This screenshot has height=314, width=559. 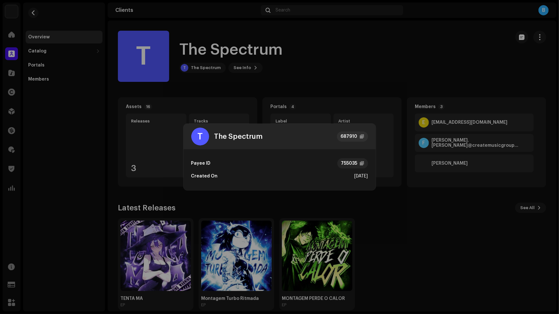 What do you see at coordinates (349, 164) in the screenshot?
I see `div: 755035` at bounding box center [349, 164].